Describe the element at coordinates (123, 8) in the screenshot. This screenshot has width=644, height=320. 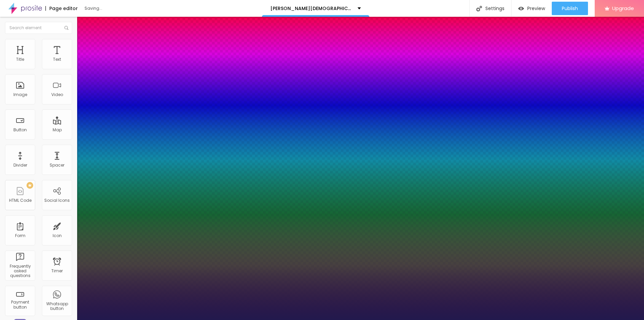
I see `div: Saving...` at that location.